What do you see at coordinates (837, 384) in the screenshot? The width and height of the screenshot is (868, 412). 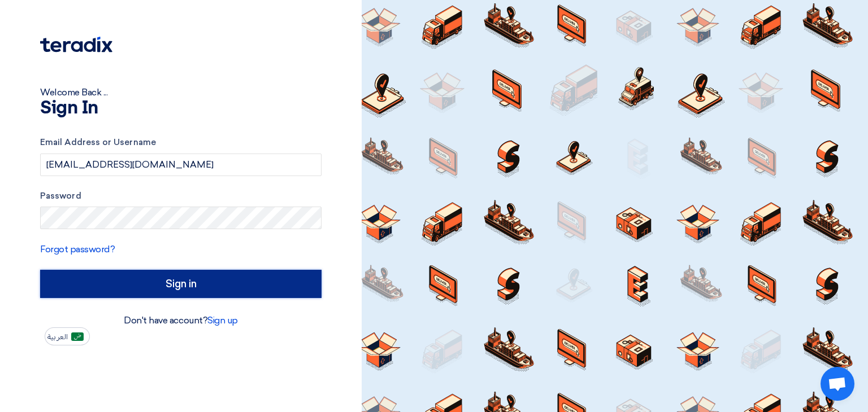 I see `a: Open chat` at bounding box center [837, 384].